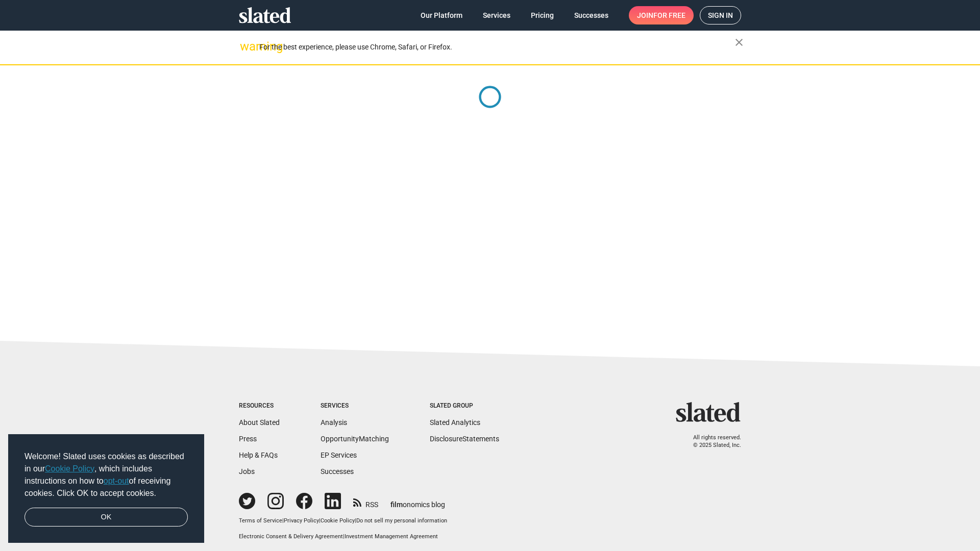 The height and width of the screenshot is (551, 980). Describe the element at coordinates (497, 15) in the screenshot. I see `span: Services` at that location.